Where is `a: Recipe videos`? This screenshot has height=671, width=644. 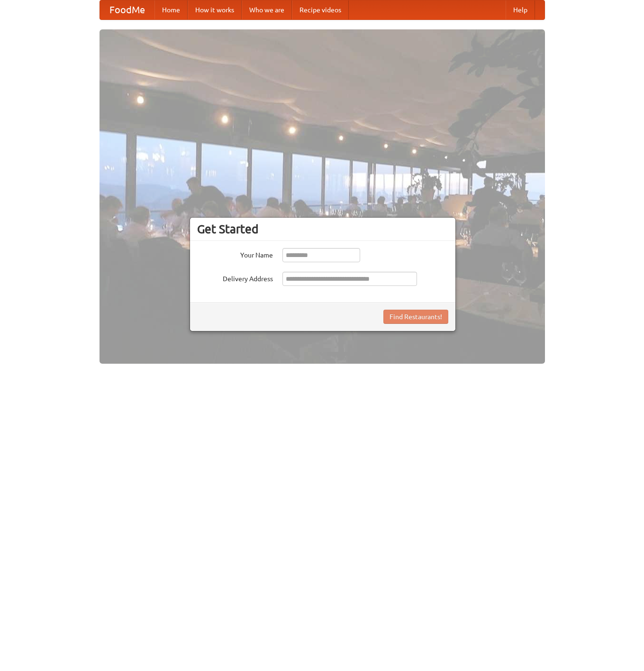
a: Recipe videos is located at coordinates (320, 10).